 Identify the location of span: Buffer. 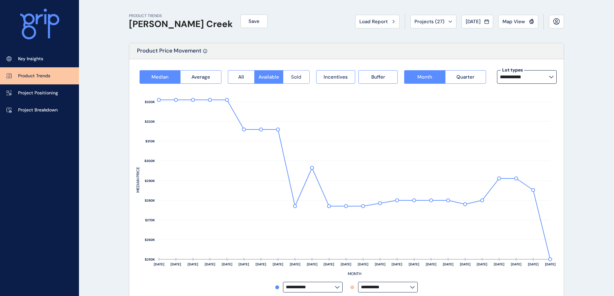
(378, 77).